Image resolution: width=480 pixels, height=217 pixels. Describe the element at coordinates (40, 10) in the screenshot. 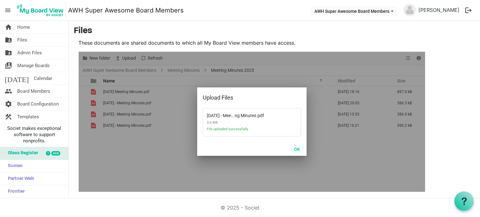

I see `img: My Board View Logo` at that location.